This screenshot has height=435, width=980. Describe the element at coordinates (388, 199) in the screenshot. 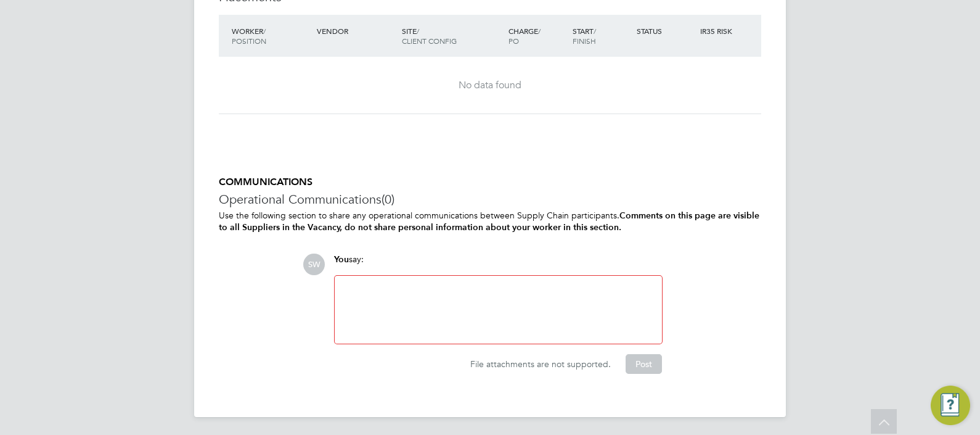

I see `span: (0)` at that location.